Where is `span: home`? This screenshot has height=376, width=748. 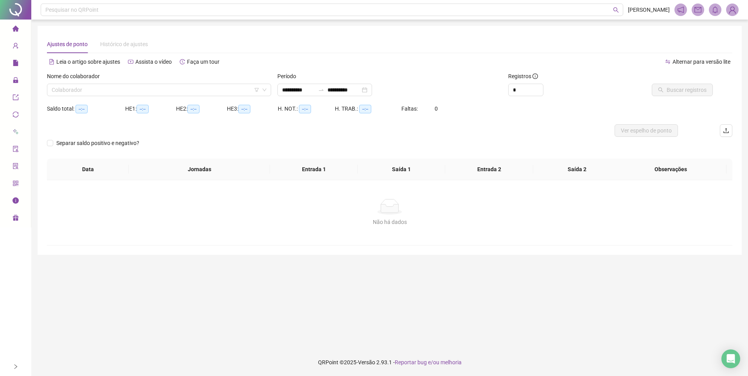 span: home is located at coordinates (16, 30).